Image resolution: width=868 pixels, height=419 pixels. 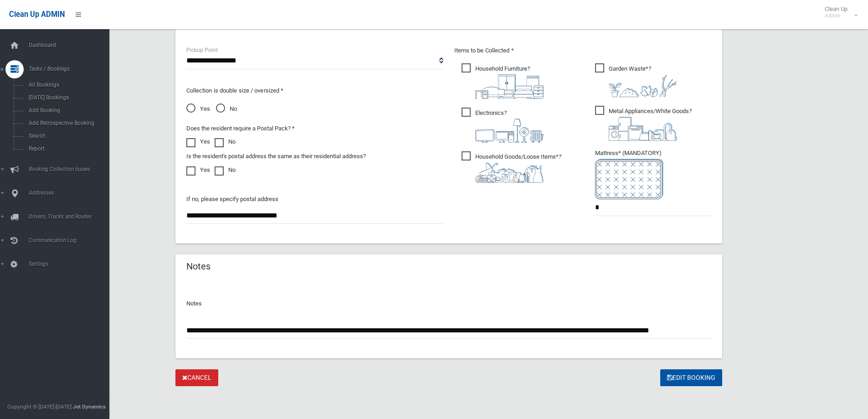 What do you see at coordinates (71, 170) in the screenshot?
I see `span: Booking Collection Issues` at bounding box center [71, 170].